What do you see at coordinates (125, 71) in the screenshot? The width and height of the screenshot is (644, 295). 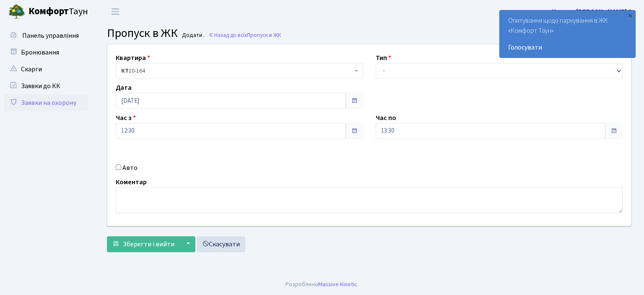 I see `b: КТ` at bounding box center [125, 71].